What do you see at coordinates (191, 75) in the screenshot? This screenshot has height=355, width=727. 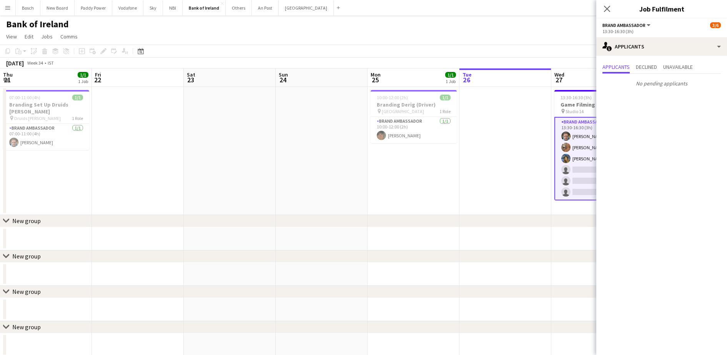 I see `span: Sat` at bounding box center [191, 75].